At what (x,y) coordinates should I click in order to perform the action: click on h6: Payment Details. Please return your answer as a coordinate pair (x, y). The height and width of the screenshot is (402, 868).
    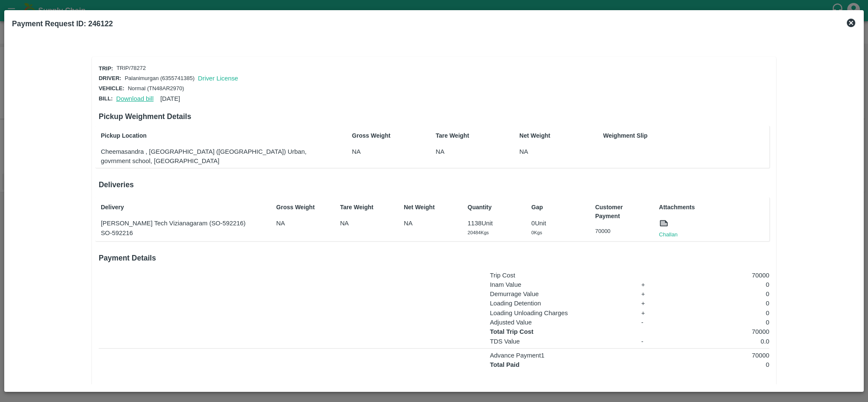
    Looking at the image, I should click on (434, 258).